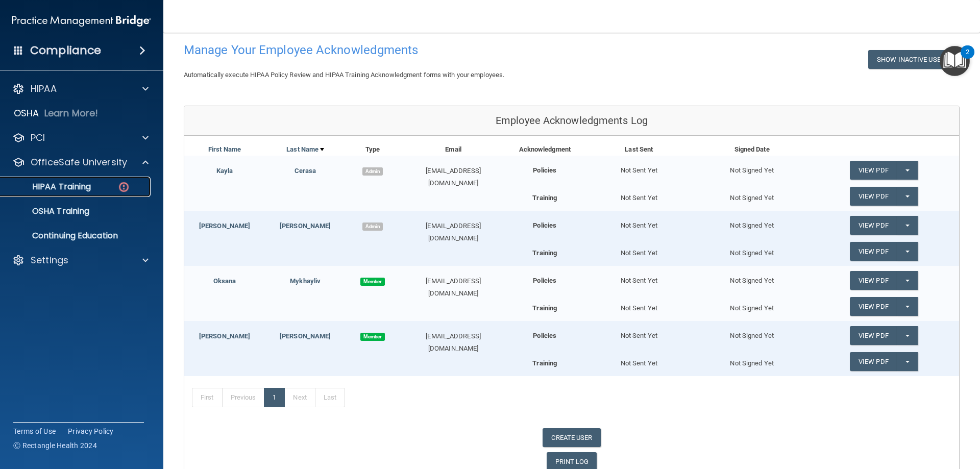 Image resolution: width=980 pixels, height=469 pixels. What do you see at coordinates (274, 398) in the screenshot?
I see `a: 1` at bounding box center [274, 398].